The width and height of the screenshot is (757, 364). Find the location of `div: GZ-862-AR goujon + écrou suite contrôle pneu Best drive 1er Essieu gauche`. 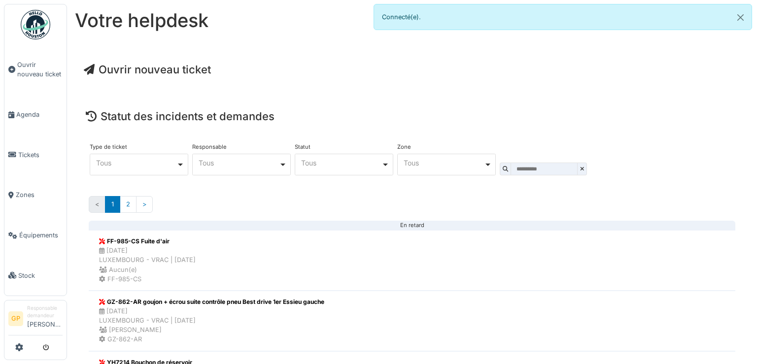

div: GZ-862-AR goujon + écrou suite contrôle pneu Best drive 1er Essieu gauche is located at coordinates (212, 302).